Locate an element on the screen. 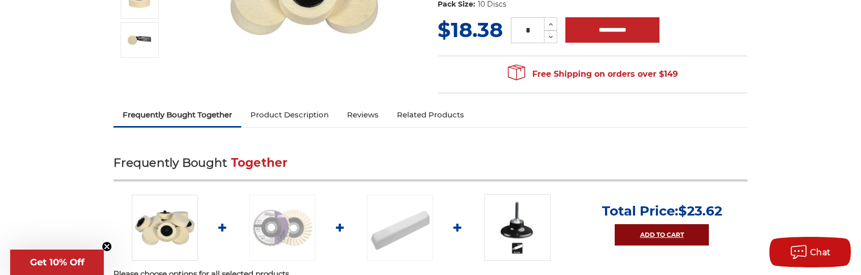  a: Frequently Bought Together is located at coordinates (177, 115).